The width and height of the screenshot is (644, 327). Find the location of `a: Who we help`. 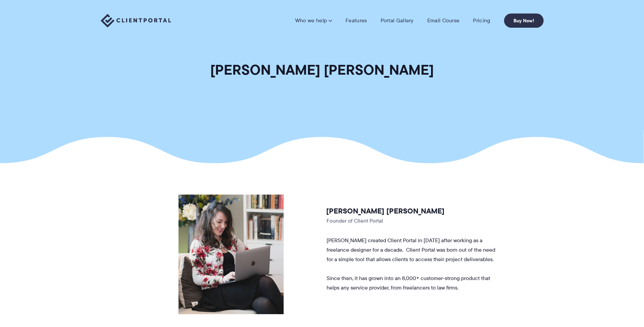

a: Who we help is located at coordinates (313, 20).